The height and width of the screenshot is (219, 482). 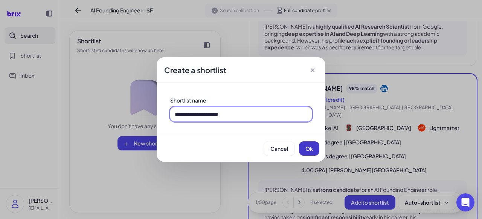 I want to click on span: Ok, so click(x=309, y=148).